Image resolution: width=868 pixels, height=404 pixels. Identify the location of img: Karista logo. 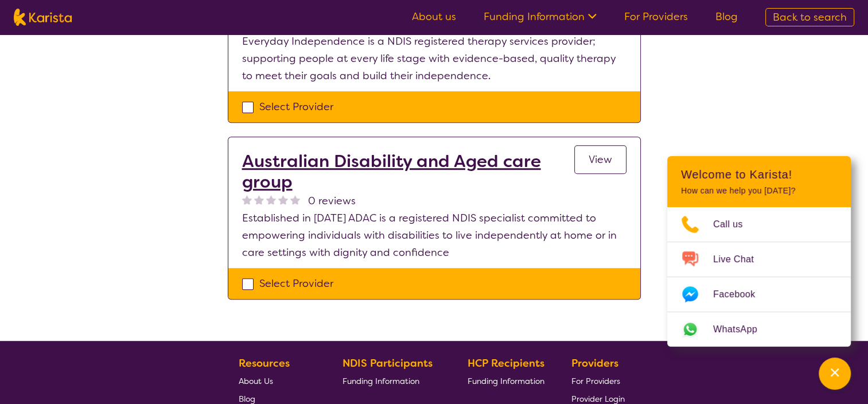
(43, 17).